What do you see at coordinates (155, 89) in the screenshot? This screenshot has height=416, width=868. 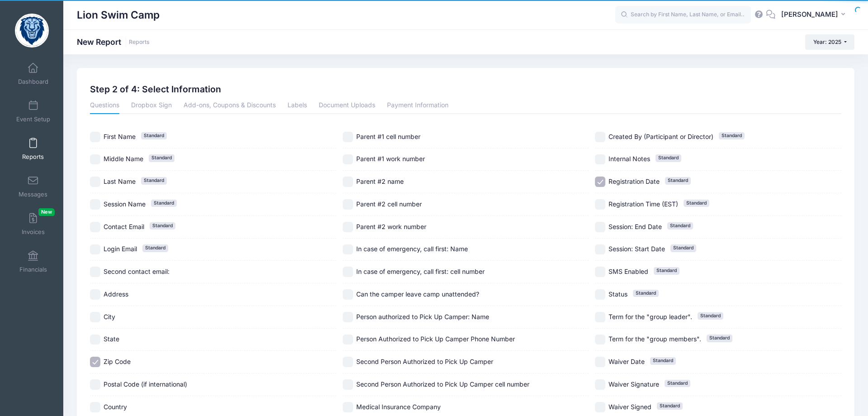 I see `h2: Step 2 of 4: Select Information` at bounding box center [155, 89].